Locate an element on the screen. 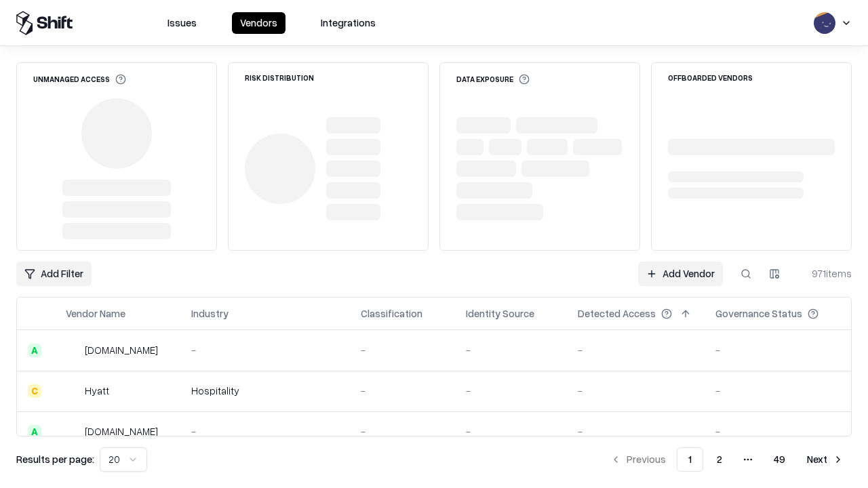  button: 49 is located at coordinates (779, 459).